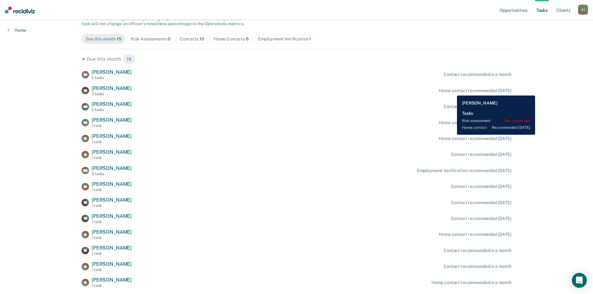  What do you see at coordinates (151, 39) in the screenshot?
I see `div: Risk Assessments` at bounding box center [151, 39].